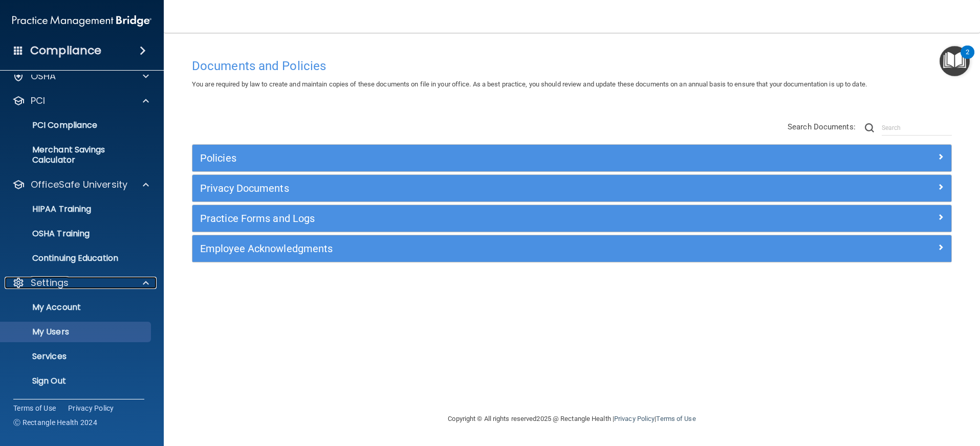 The width and height of the screenshot is (980, 446). Describe the element at coordinates (76, 357) in the screenshot. I see `p: Services` at that location.